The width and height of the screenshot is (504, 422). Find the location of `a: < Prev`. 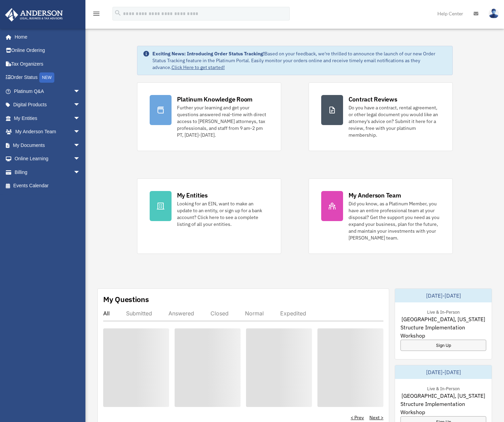

a: < Prev is located at coordinates (357, 417).